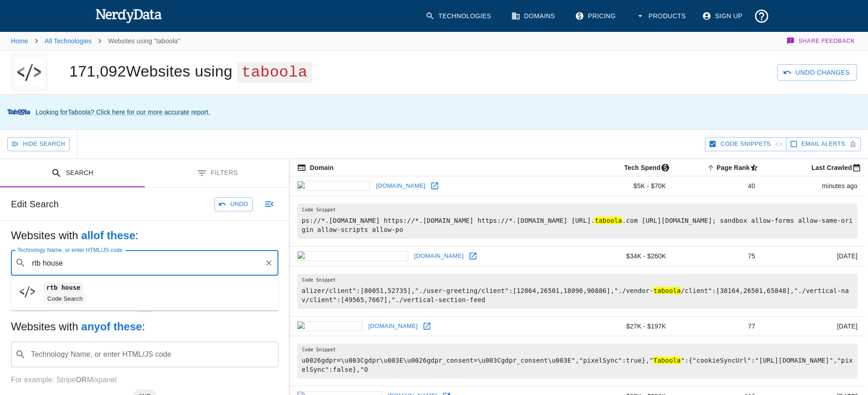 This screenshot has height=395, width=868. What do you see at coordinates (746, 144) in the screenshot?
I see `button: Hide Code Snippets` at bounding box center [746, 144].